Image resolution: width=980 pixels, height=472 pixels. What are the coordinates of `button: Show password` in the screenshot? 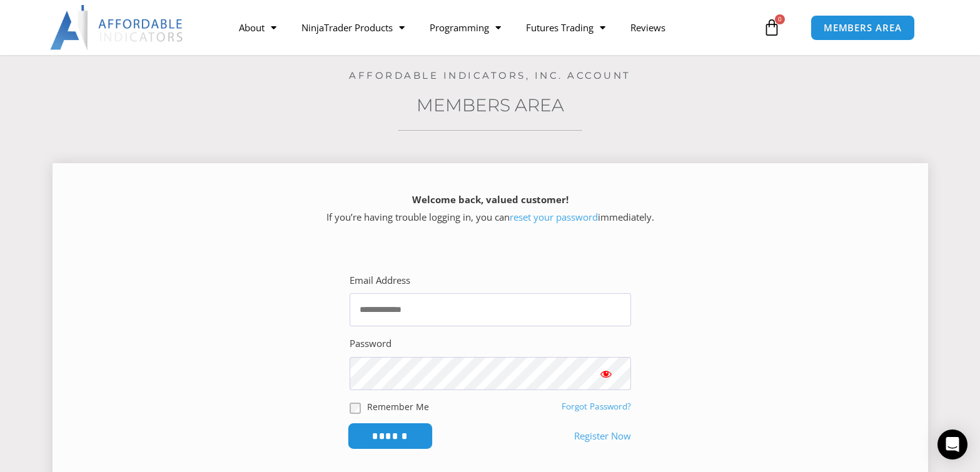 It's located at (606, 373).